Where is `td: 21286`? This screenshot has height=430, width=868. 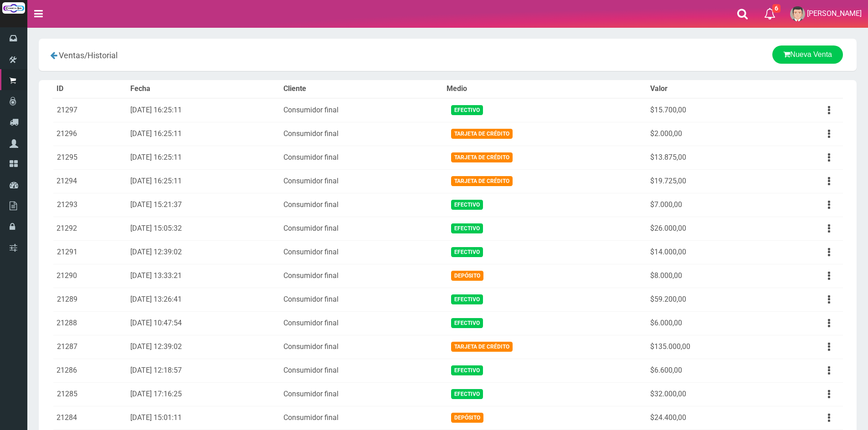 td: 21286 is located at coordinates (90, 371).